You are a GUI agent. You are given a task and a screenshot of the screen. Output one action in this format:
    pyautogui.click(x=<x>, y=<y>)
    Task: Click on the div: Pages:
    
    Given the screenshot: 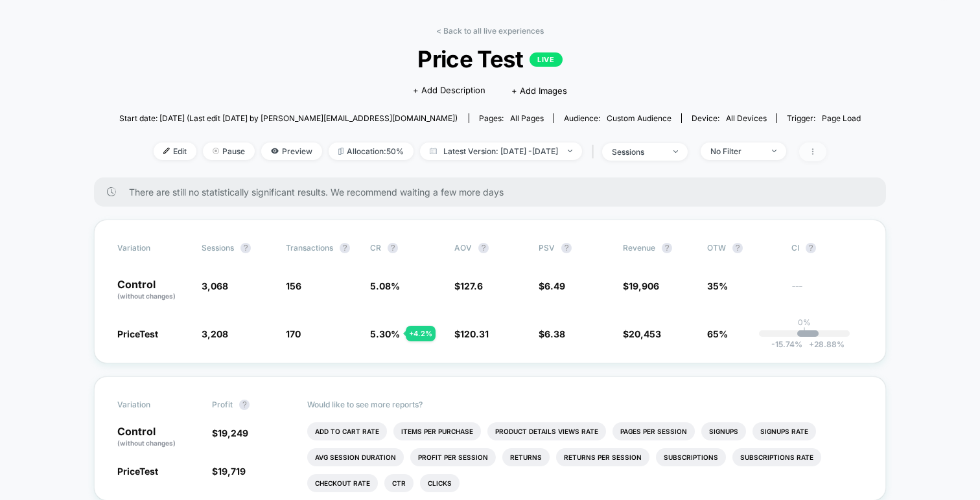 What is the action you would take?
    pyautogui.click(x=512, y=118)
    